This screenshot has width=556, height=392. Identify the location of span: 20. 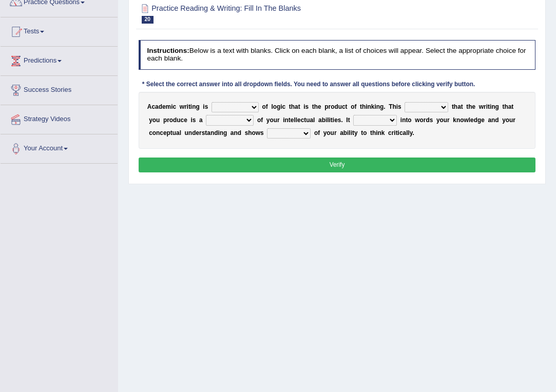
(148, 20).